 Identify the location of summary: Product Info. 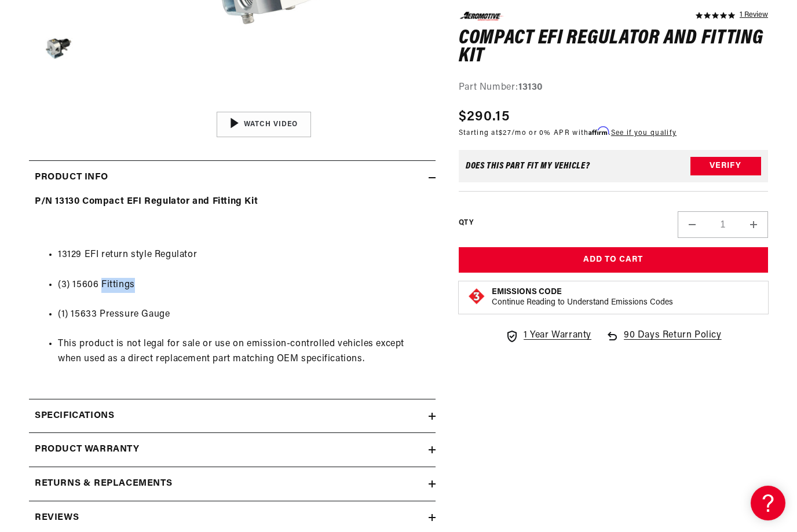
(232, 178).